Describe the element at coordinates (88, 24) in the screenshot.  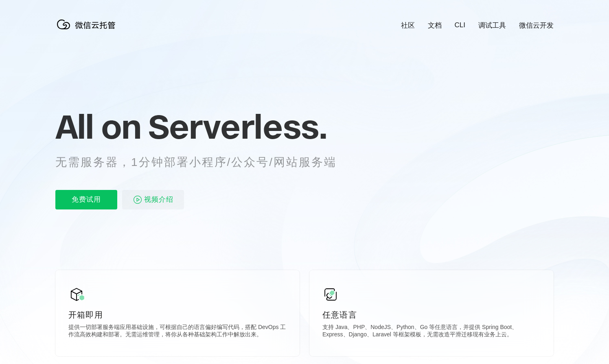
I see `img: 微信云托管` at that location.